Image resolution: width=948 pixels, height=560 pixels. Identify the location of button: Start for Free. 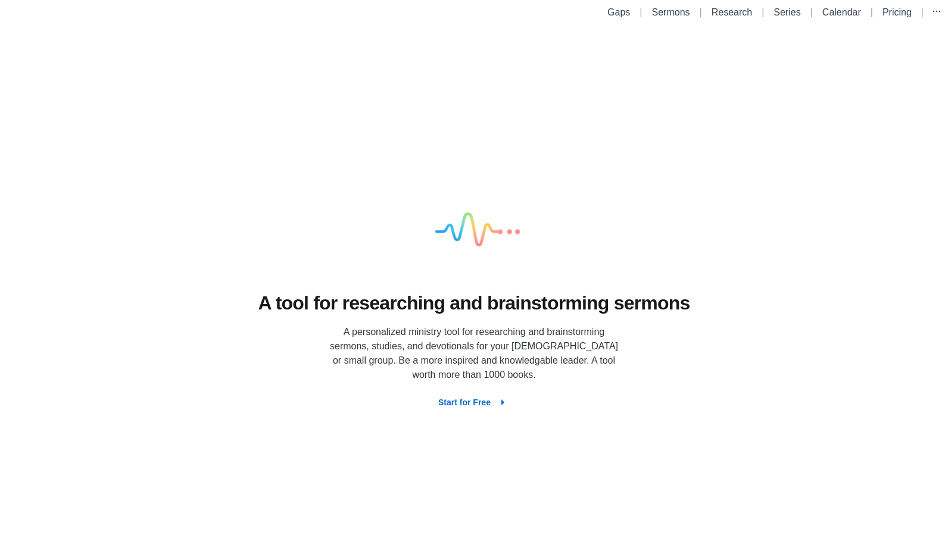
(474, 403).